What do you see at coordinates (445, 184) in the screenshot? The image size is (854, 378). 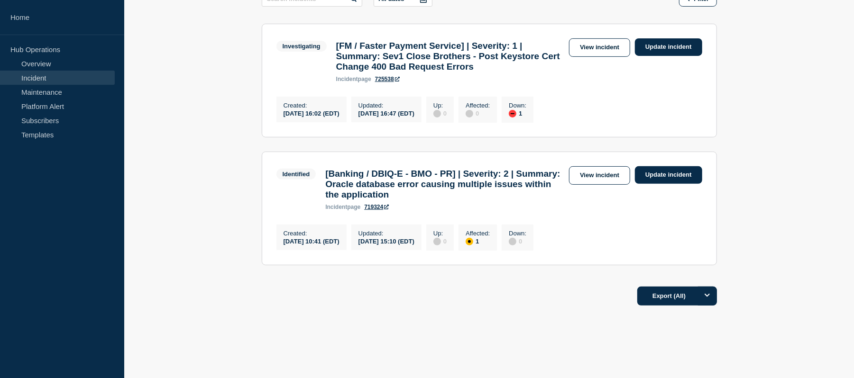 I see `h3: [Banking / DBIQ-E - BMO - PR] | Severity: 2 | Summary: Oracle database error causing multiple iss...` at bounding box center [445, 184].